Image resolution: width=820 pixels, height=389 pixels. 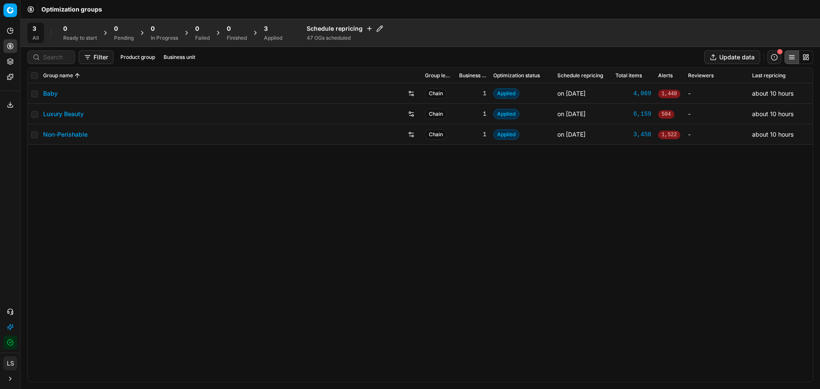 What do you see at coordinates (10, 364) in the screenshot?
I see `span: LS` at bounding box center [10, 364].